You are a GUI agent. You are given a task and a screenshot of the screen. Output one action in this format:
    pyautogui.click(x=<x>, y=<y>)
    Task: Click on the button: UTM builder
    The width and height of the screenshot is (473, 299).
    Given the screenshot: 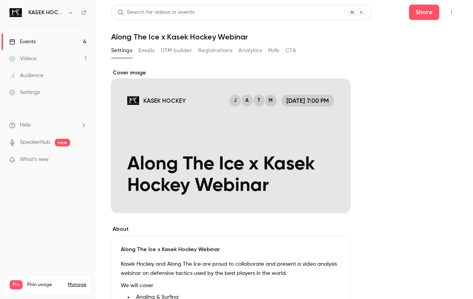 What is the action you would take?
    pyautogui.click(x=176, y=51)
    